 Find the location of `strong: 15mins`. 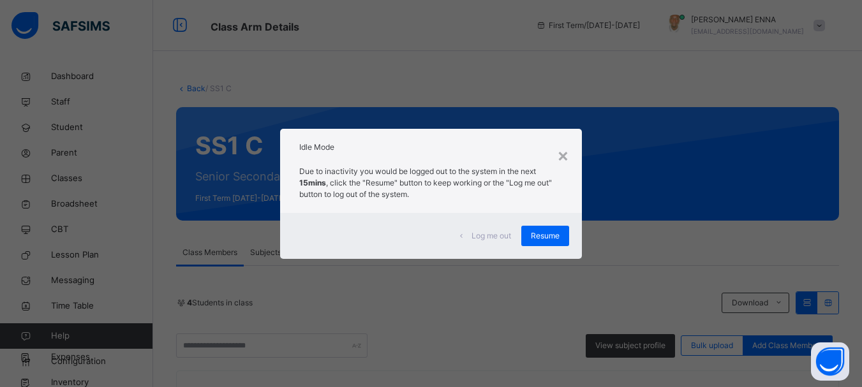

strong: 15mins is located at coordinates (313, 183).